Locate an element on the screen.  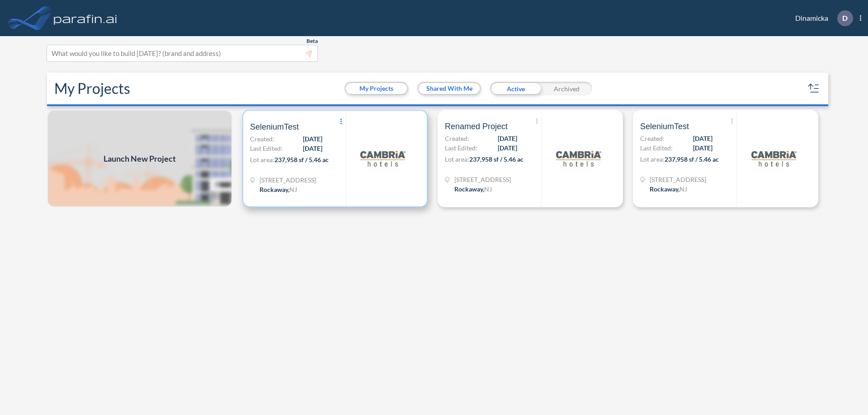
span: Beta is located at coordinates (312, 41).